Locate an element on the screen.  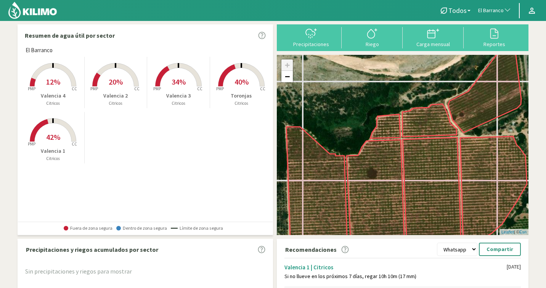
span: 42% is located at coordinates (53, 137).